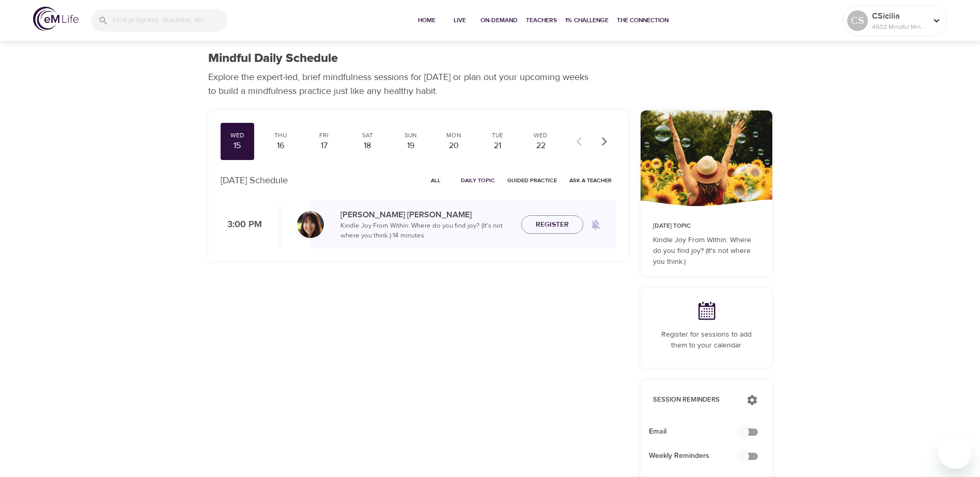 This screenshot has height=477, width=980. What do you see at coordinates (899, 27) in the screenshot?
I see `p: 4502 Mindful Minutes` at bounding box center [899, 27].